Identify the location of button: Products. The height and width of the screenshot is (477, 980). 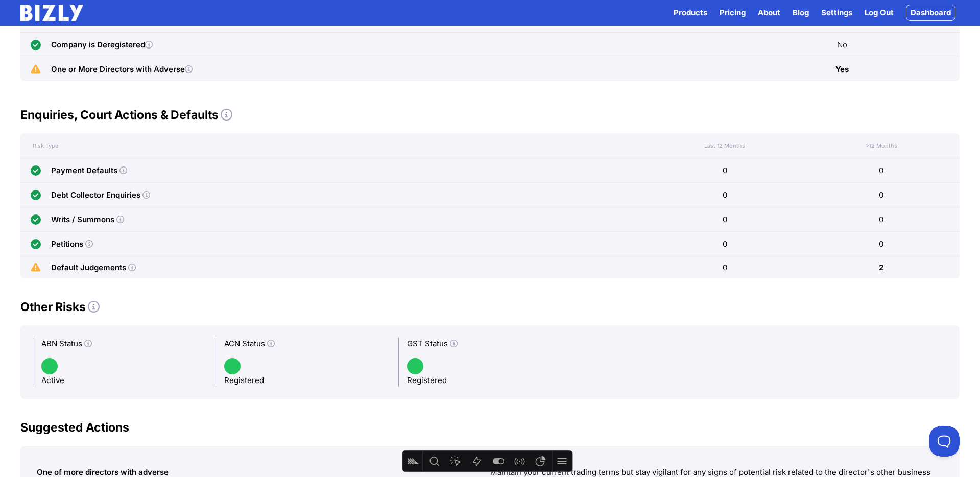
(690, 13).